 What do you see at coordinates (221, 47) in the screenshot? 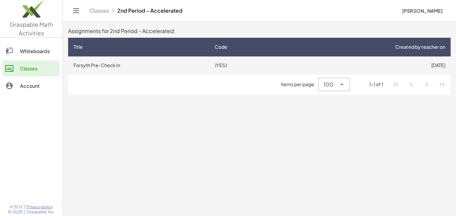
I see `span: Code` at bounding box center [221, 47].